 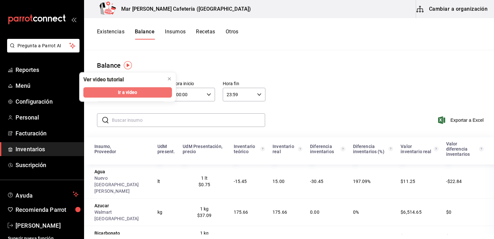 I want to click on div: Ver video tutorial, so click(x=103, y=80).